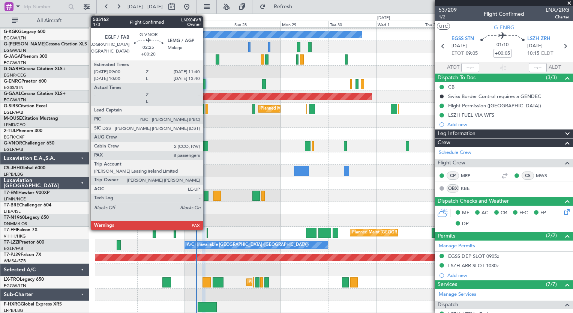 Image resolution: width=573 pixels, height=313 pixels. I want to click on div: Sun 28, so click(256, 24).